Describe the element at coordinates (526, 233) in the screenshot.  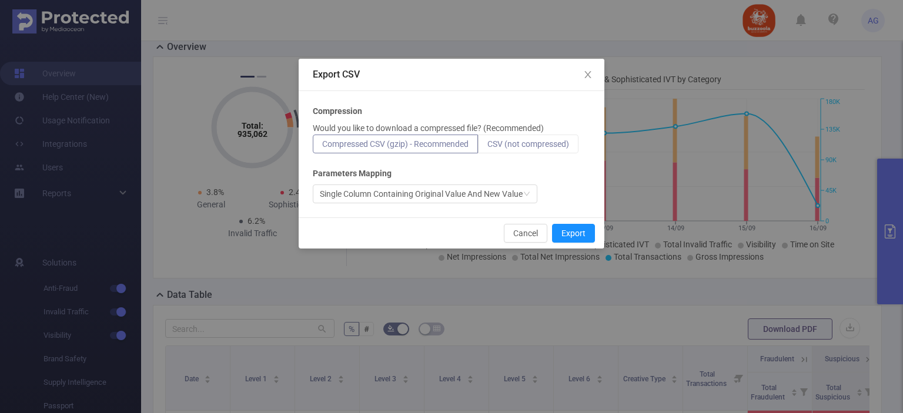
I see `button: Cancel` at that location.